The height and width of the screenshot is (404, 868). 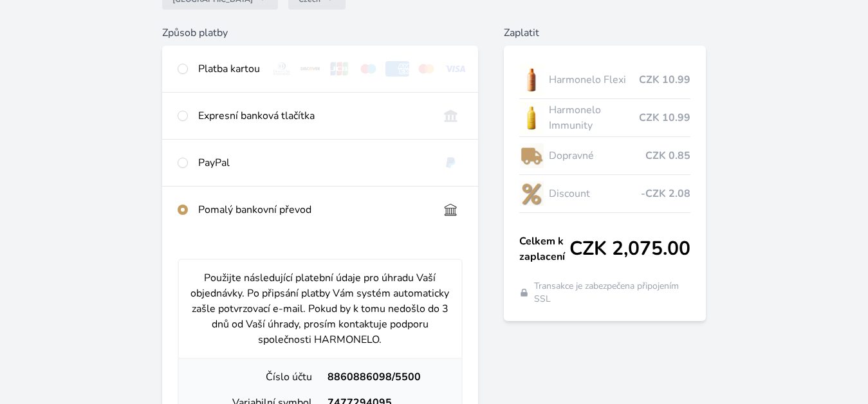 I want to click on span: Dopravné, so click(x=597, y=156).